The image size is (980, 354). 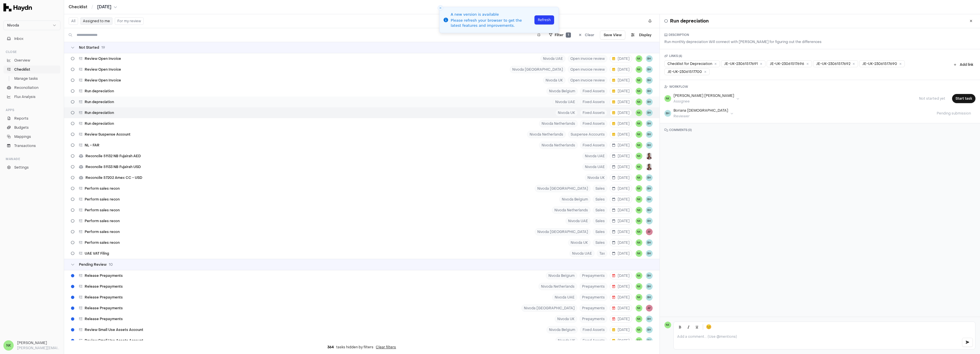 I want to click on div: Assignee, so click(x=703, y=101).